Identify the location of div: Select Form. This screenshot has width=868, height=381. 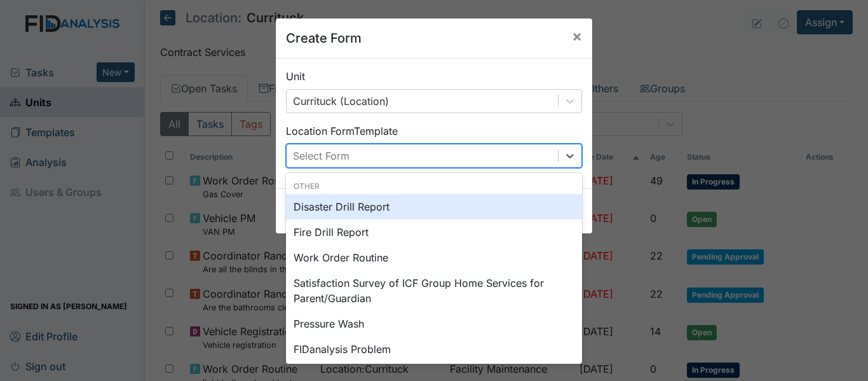
(321, 156).